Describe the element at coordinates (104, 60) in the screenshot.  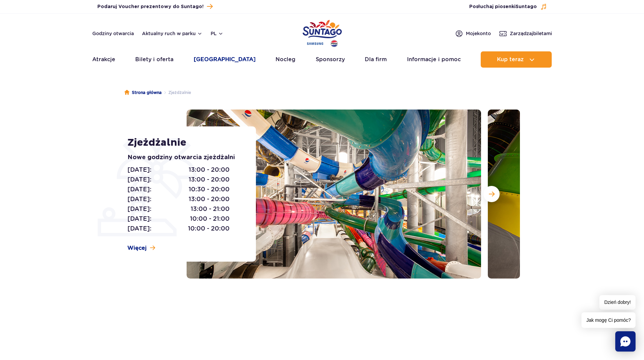
I see `a: Atrakcje` at that location.